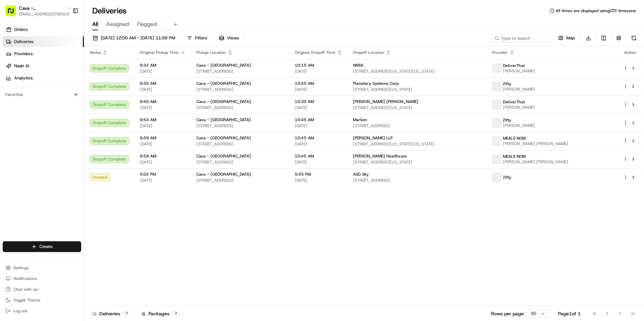 Image resolution: width=644 pixels, height=321 pixels. Describe the element at coordinates (95, 52) in the screenshot. I see `span: Status` at that location.